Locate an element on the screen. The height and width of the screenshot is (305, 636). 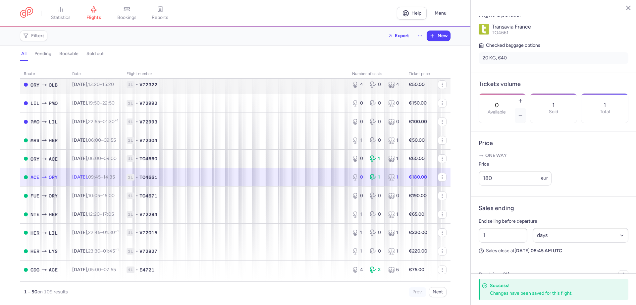
button: Filters is located at coordinates (33, 36).